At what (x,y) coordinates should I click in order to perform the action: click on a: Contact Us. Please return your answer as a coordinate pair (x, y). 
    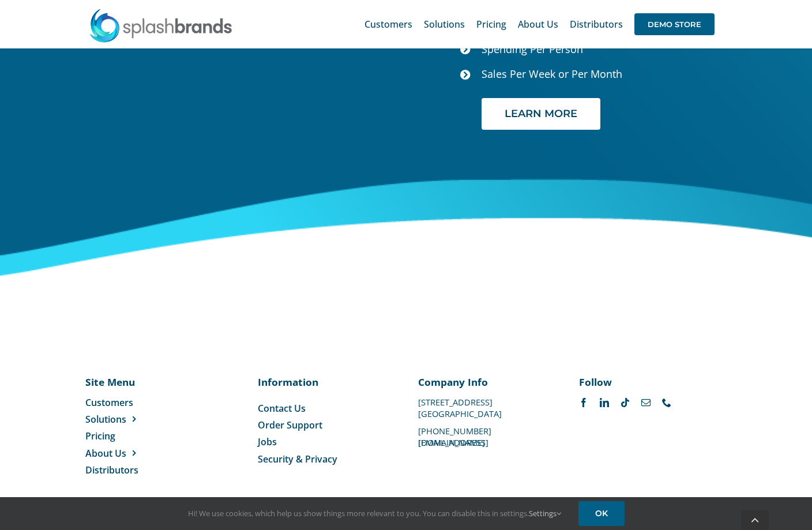
    Looking at the image, I should click on (326, 408).